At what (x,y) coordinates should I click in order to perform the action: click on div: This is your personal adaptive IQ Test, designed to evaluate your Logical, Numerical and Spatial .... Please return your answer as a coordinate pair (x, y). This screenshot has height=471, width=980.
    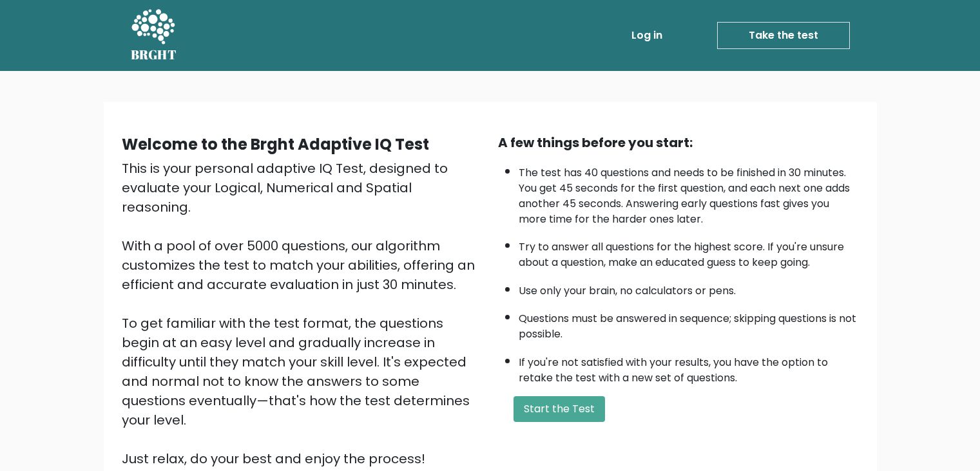
    Looking at the image, I should click on (303, 313).